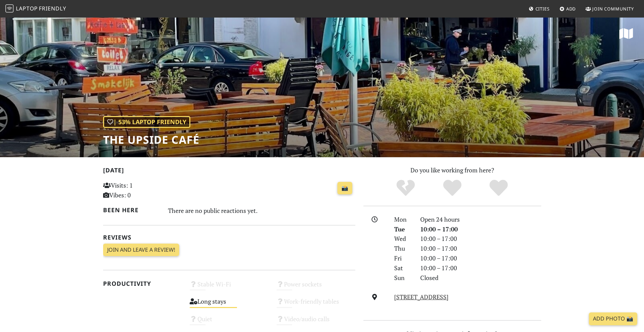 Image resolution: width=644 pixels, height=332 pixels. I want to click on span: Join Community, so click(613, 9).